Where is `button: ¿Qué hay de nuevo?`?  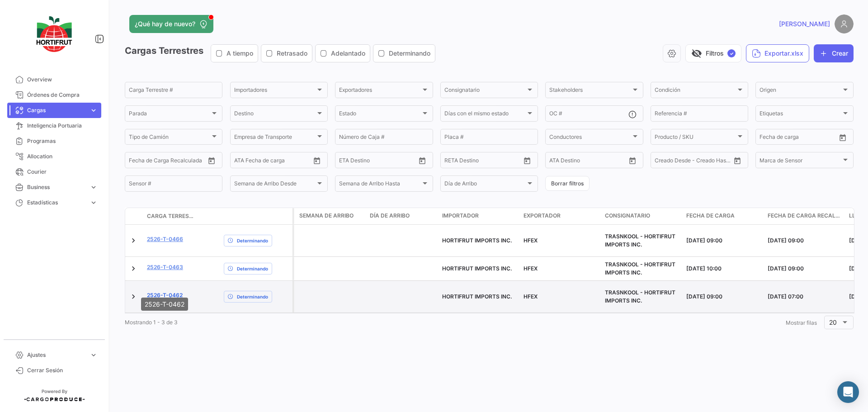
button: ¿Qué hay de nuevo? is located at coordinates (171, 24).